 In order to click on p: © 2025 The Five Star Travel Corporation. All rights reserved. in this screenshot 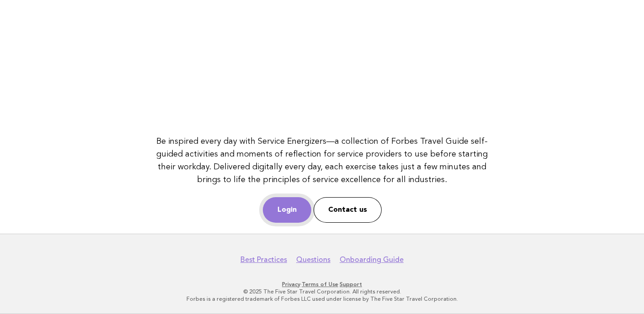, I will do `click(322, 292)`.